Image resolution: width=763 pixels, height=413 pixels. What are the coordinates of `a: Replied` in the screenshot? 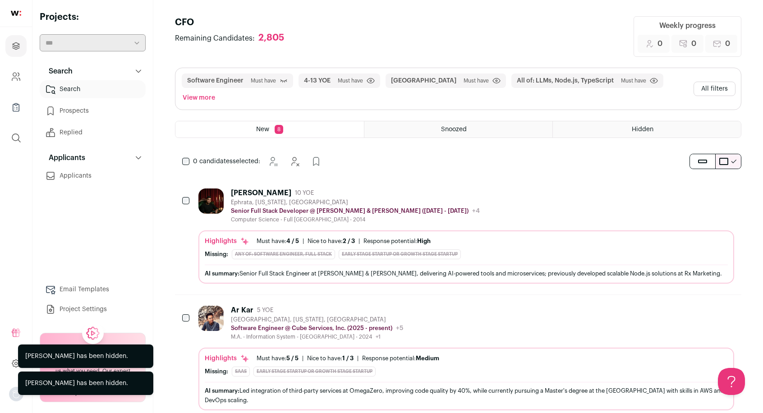 It's located at (92, 133).